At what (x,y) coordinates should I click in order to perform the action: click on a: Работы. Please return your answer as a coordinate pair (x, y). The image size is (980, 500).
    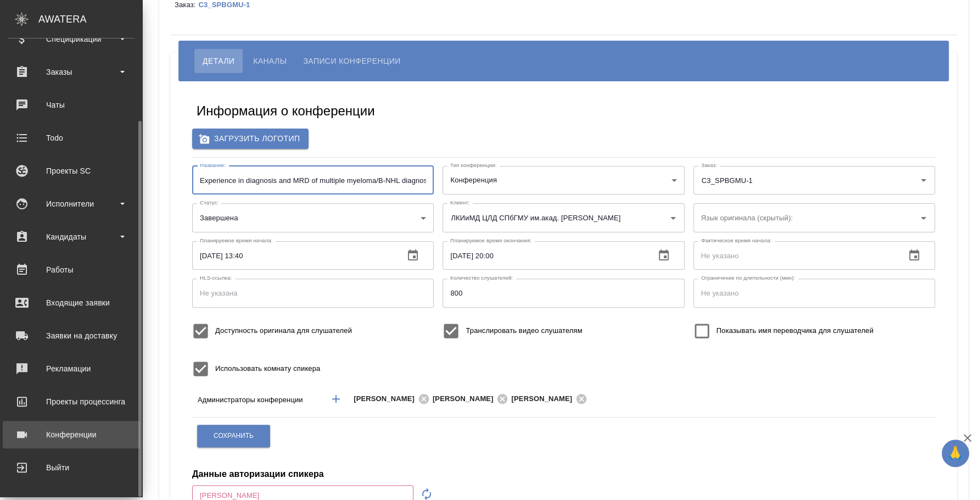
    Looking at the image, I should click on (72, 269).